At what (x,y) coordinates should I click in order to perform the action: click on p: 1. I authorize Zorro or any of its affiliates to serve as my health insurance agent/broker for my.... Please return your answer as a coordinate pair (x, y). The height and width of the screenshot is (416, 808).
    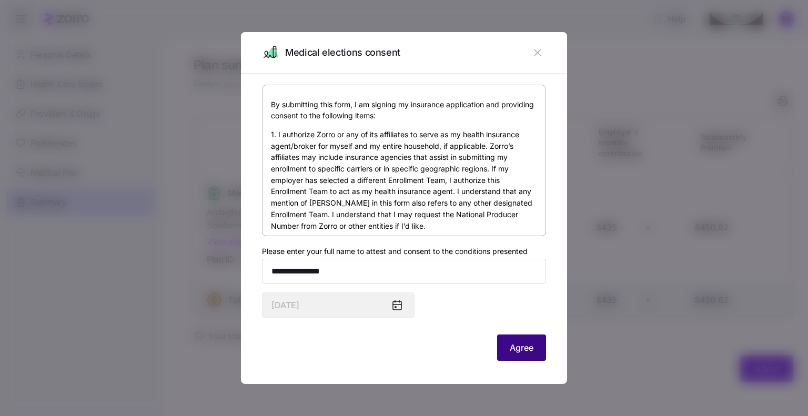
    Looking at the image, I should click on (404, 180).